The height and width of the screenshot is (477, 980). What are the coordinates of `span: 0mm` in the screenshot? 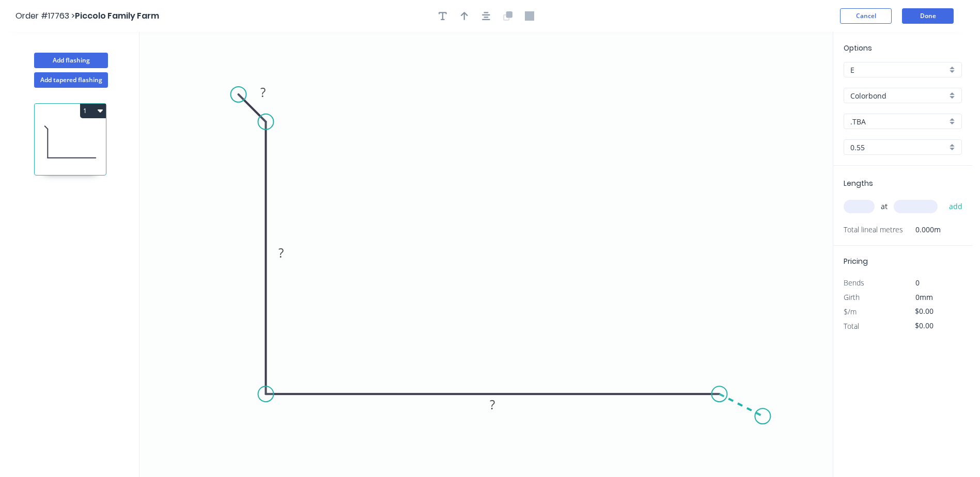 It's located at (924, 296).